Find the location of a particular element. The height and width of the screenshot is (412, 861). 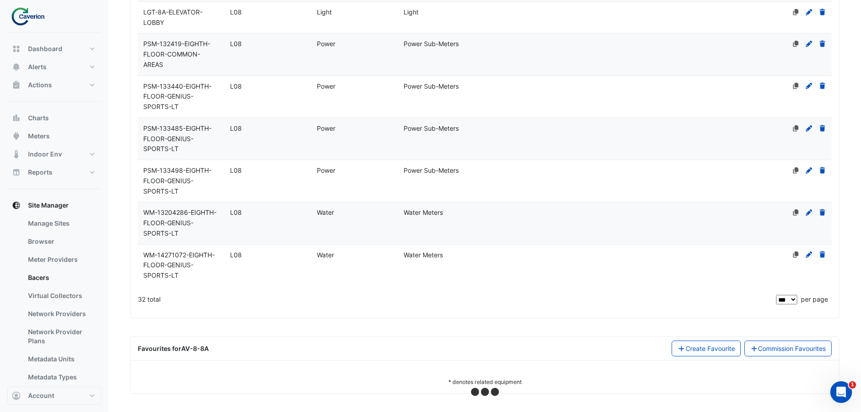

button: Account is located at coordinates (54, 395).